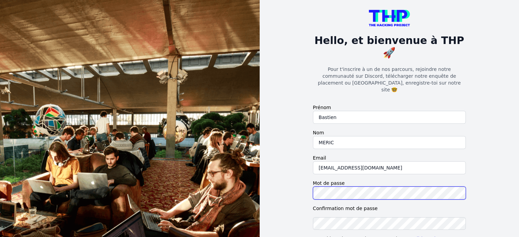  What do you see at coordinates (390, 183) in the screenshot?
I see `label: Mot de passe` at bounding box center [390, 183].